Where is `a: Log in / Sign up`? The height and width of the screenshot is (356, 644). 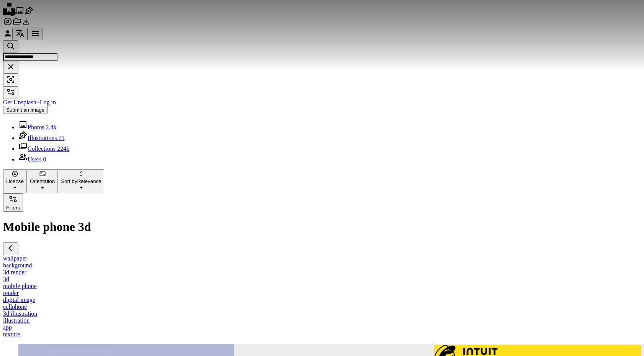 a: Log in / Sign up is located at coordinates (8, 36).